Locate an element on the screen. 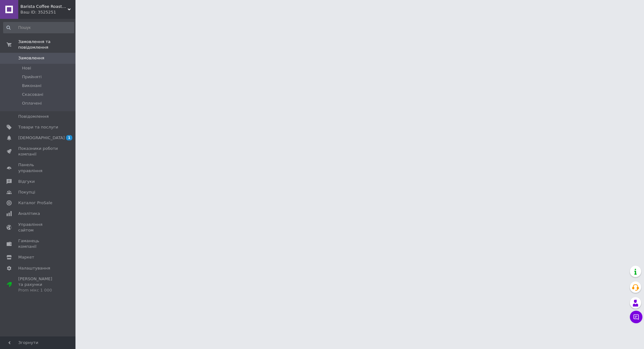 The image size is (644, 349). span: Покупці is located at coordinates (27, 192).